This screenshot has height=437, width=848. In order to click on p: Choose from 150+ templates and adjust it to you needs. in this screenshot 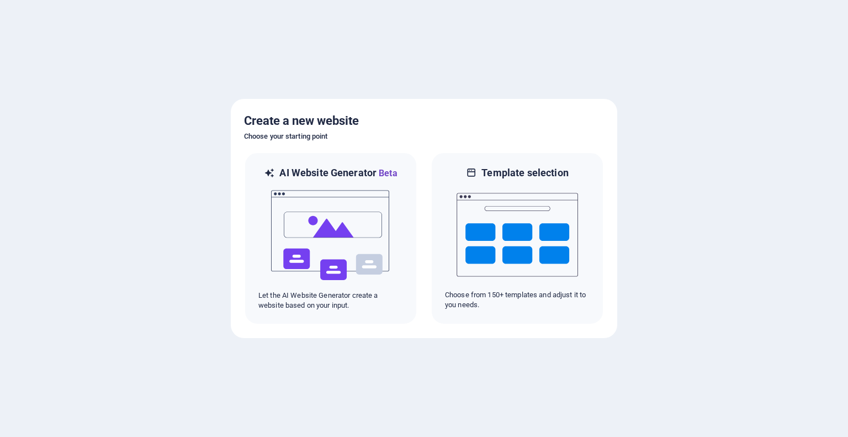, I will do `click(517, 300)`.